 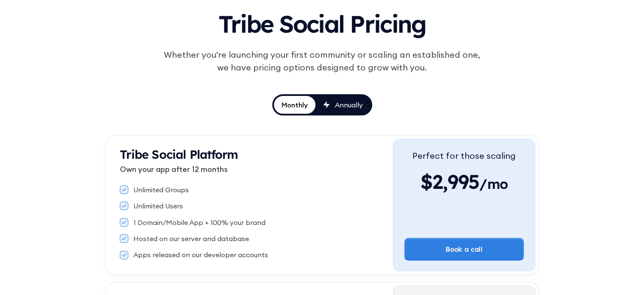 I want to click on h1: Tribe Social Pricing, so click(x=322, y=22).